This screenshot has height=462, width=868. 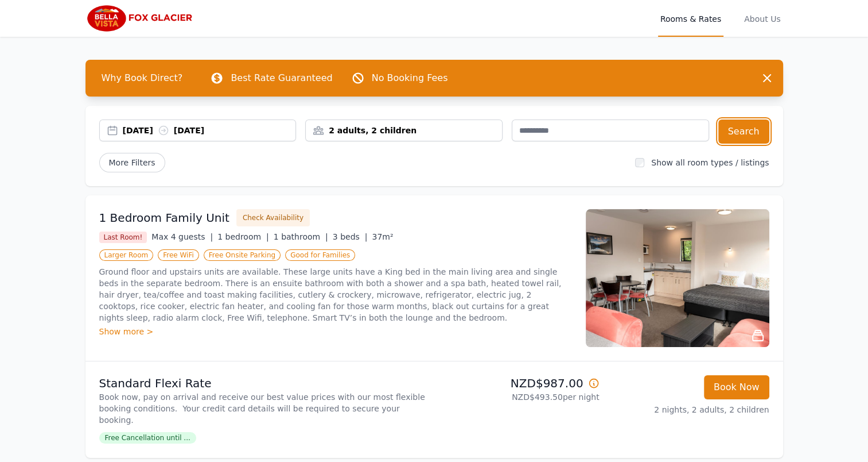 I want to click on span: Free Cancellation until ..., so click(x=148, y=438).